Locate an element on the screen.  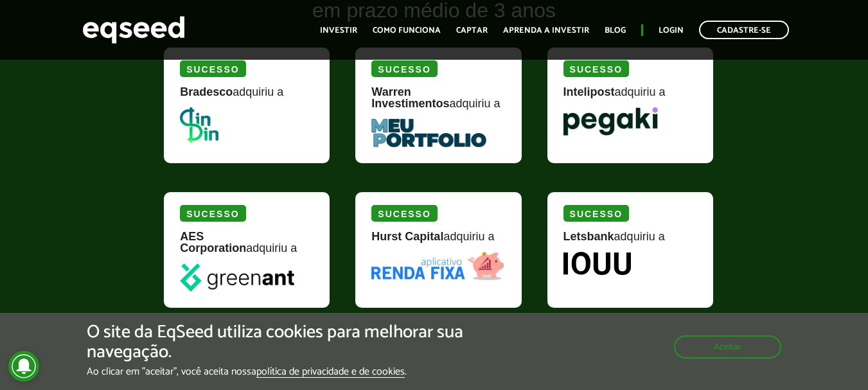
strong: Letsbank is located at coordinates (589, 237).